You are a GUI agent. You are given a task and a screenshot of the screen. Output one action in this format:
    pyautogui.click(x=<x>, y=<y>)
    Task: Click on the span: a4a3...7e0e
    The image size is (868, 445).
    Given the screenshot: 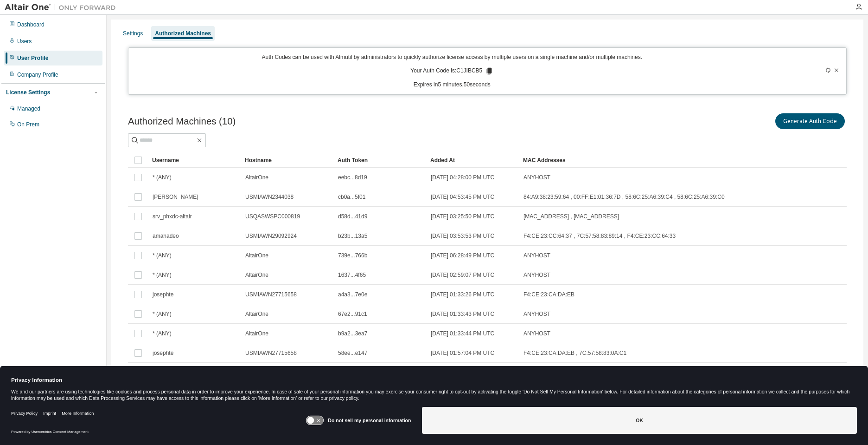 What is the action you would take?
    pyautogui.click(x=353, y=295)
    